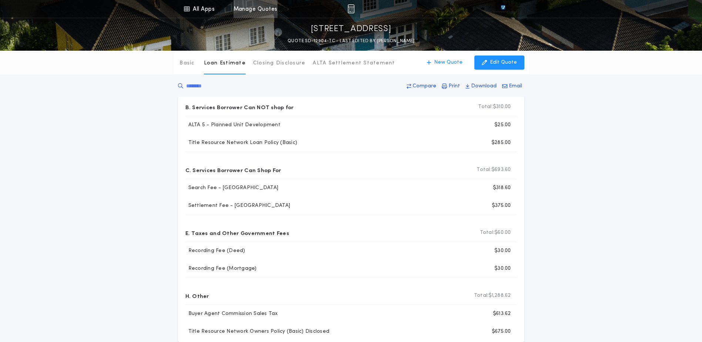 The image size is (702, 342). Describe the element at coordinates (503, 63) in the screenshot. I see `p: Edit Quote` at that location.